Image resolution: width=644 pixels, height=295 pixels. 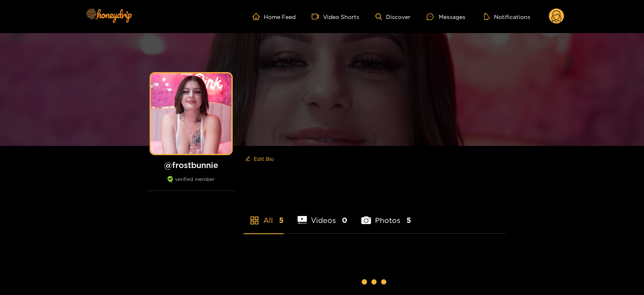 I want to click on button: Notifications, so click(x=507, y=16).